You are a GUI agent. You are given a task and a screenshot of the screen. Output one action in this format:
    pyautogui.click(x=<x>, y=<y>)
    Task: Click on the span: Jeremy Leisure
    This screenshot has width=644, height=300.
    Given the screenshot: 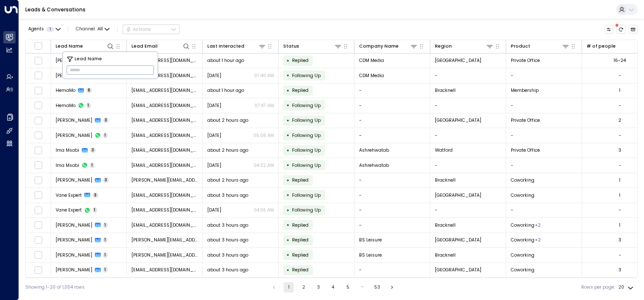 What is the action you would take?
    pyautogui.click(x=74, y=255)
    